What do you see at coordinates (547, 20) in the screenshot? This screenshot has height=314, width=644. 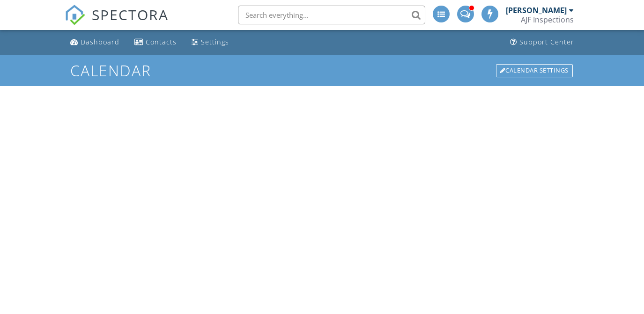 I see `div: AJF Inspections` at bounding box center [547, 20].